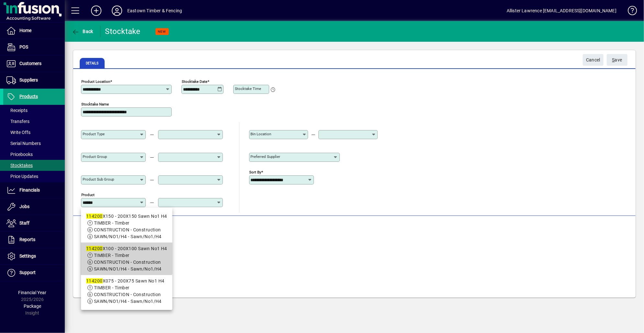 This screenshot has width=644, height=333. I want to click on span: Transfers, so click(18, 121).